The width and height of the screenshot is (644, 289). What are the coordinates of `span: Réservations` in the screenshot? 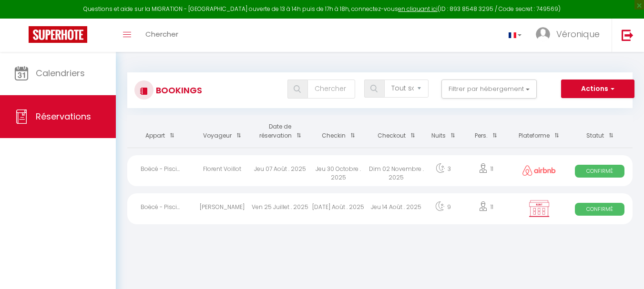 It's located at (63, 116).